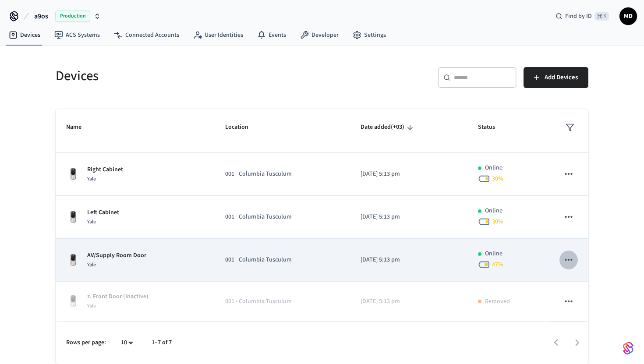  What do you see at coordinates (86, 342) in the screenshot?
I see `p: Rows per page:` at bounding box center [86, 342].